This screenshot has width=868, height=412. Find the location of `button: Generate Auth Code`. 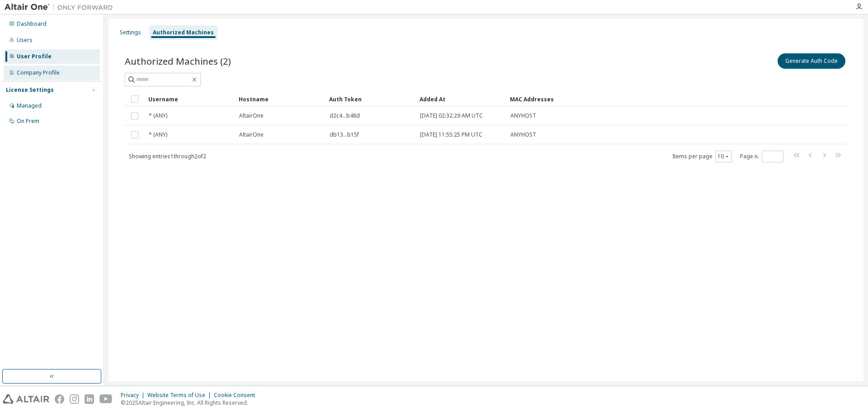

button: Generate Auth Code is located at coordinates (812, 61).